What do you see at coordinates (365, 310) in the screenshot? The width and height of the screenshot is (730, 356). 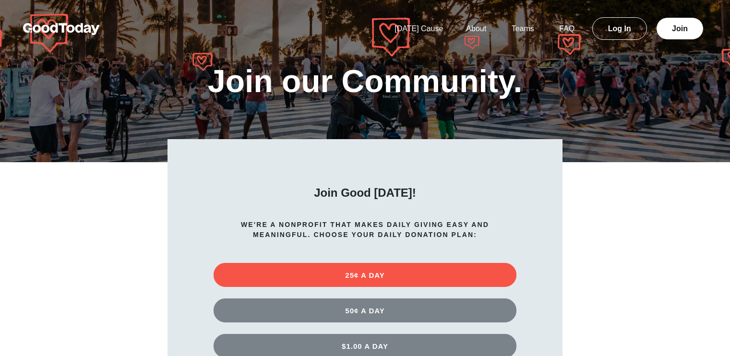 I see `button: 50¢ A DAY` at bounding box center [365, 310].